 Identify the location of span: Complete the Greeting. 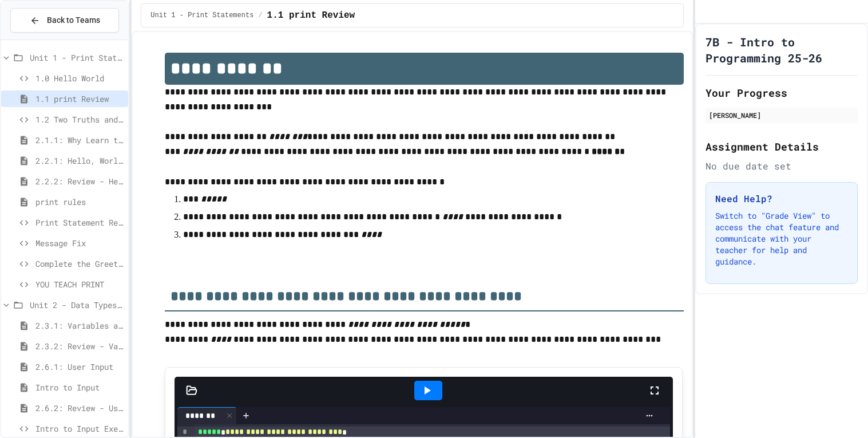
(80, 264).